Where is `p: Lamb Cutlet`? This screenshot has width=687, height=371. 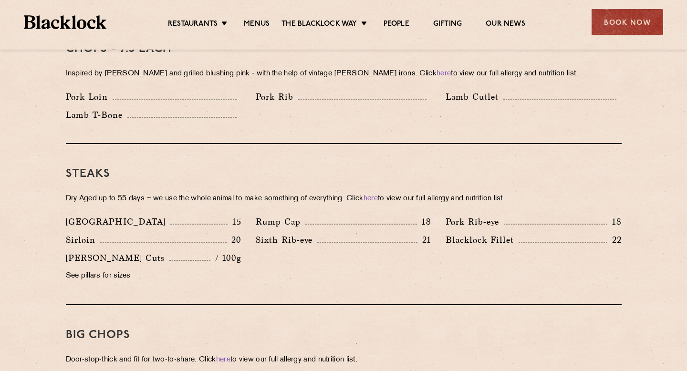
p: Lamb Cutlet is located at coordinates (474, 97).